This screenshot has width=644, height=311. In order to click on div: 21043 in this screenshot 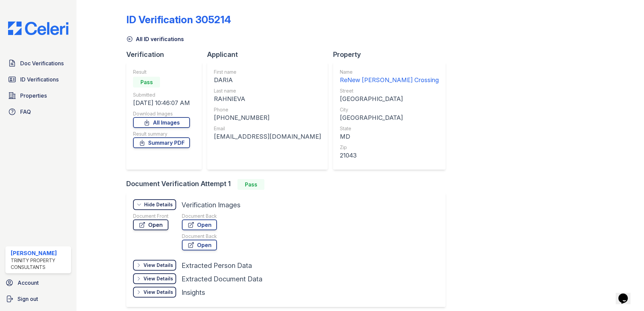, I will do `click(389, 156)`.